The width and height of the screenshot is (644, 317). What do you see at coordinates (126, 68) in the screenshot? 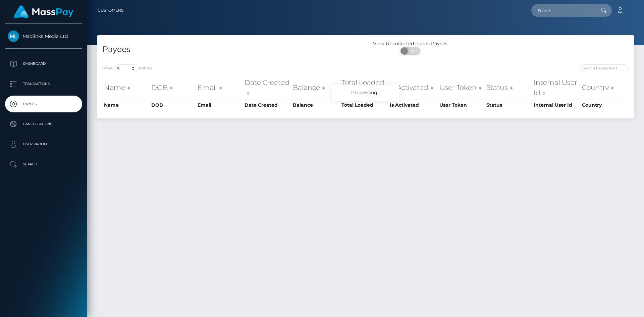
I see `select: Showentries` at bounding box center [126, 68].